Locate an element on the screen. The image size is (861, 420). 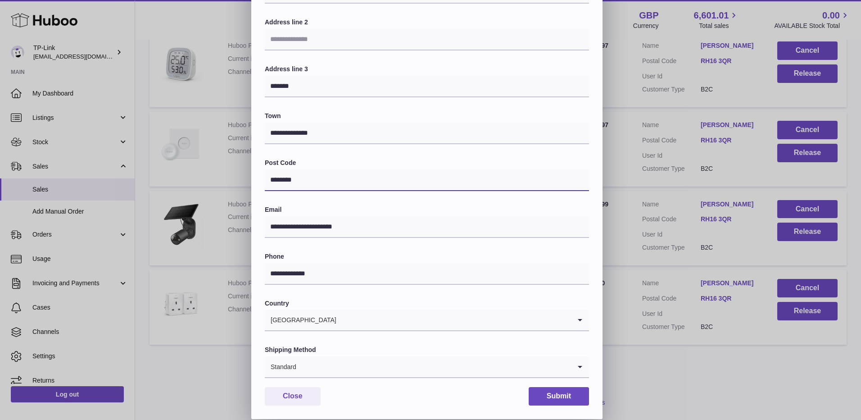
label: Post Code is located at coordinates (427, 163).